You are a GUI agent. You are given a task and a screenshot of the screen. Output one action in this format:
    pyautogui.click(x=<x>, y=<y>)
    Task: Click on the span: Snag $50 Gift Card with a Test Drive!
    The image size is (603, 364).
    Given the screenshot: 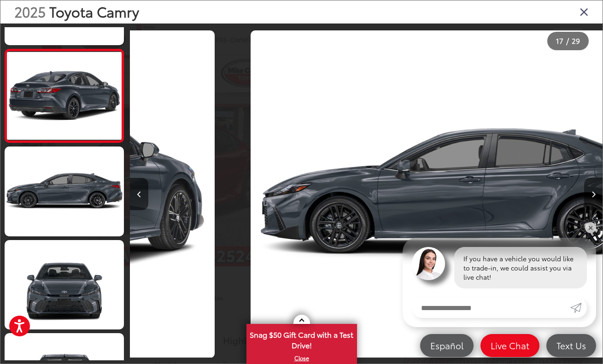 What is the action you would take?
    pyautogui.click(x=302, y=339)
    